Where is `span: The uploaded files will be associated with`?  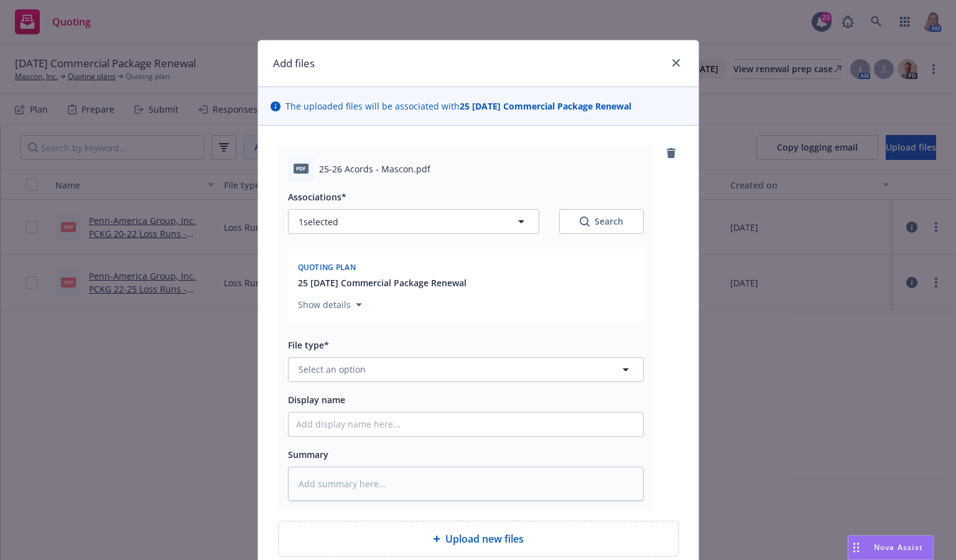
span: The uploaded files will be associated with is located at coordinates (458, 105).